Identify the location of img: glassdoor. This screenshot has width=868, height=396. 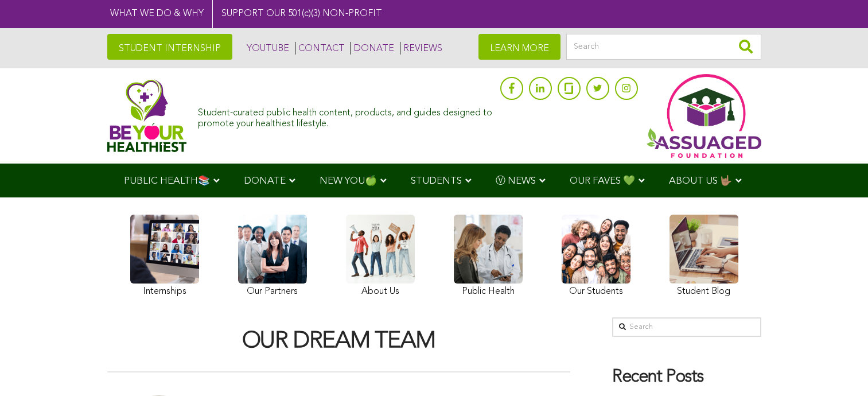
(568, 88).